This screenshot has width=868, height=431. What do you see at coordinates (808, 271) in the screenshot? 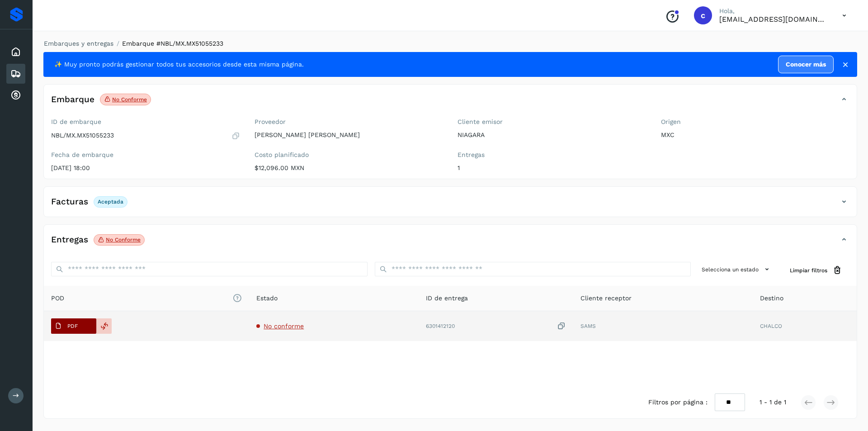
I see `span: Limpiar filtros` at bounding box center [808, 271].